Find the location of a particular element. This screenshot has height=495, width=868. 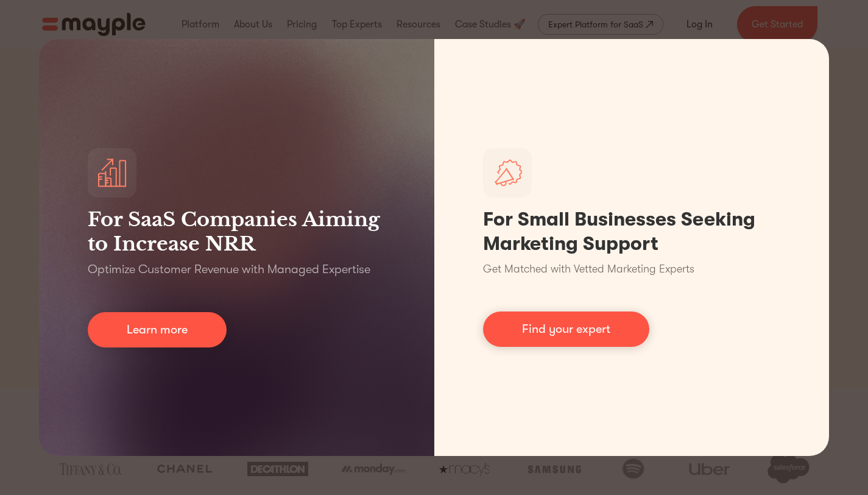

h1: For Small Businesses Seeking Marketing Support is located at coordinates (632, 232).